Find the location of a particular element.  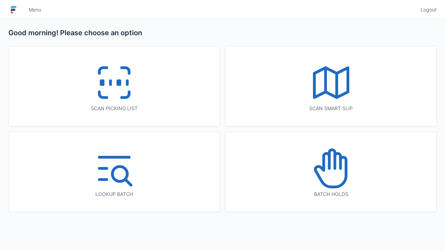

a: Batch holds is located at coordinates (331, 172).